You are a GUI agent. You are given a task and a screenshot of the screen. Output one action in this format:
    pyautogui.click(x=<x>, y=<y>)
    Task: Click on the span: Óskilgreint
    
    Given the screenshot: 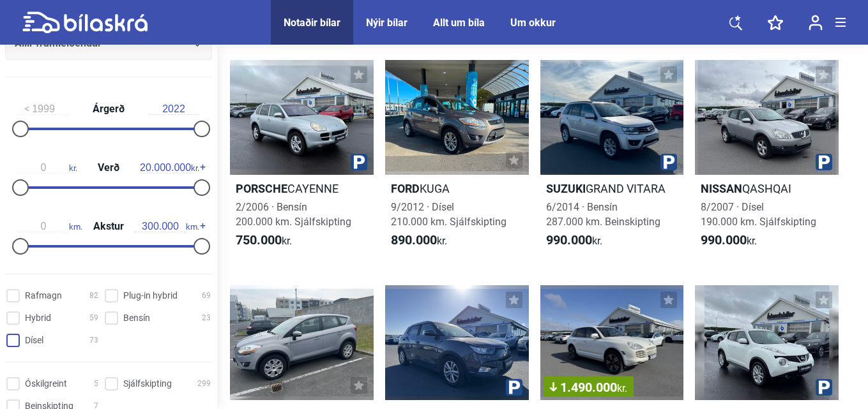 What is the action you would take?
    pyautogui.click(x=46, y=384)
    